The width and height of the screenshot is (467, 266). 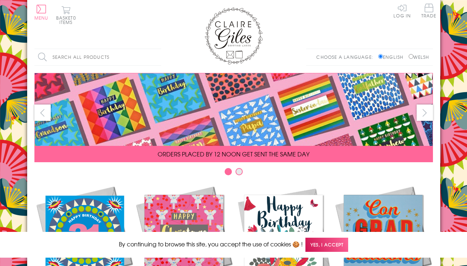 What do you see at coordinates (381, 56) in the screenshot?
I see `input: English` at bounding box center [381, 56].